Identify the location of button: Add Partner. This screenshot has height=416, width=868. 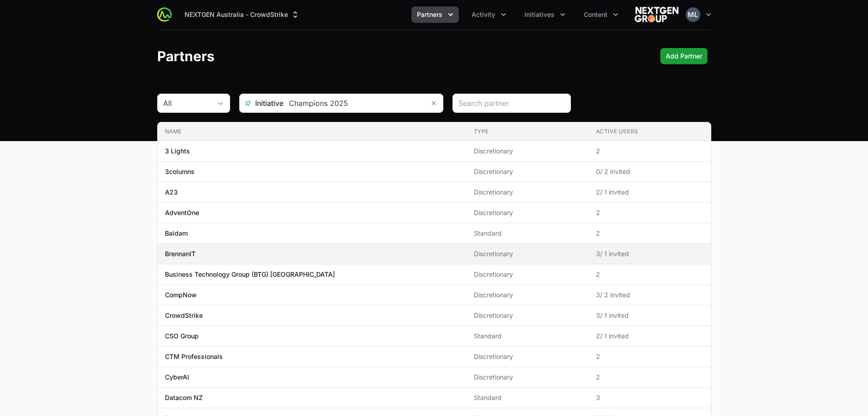
(684, 56).